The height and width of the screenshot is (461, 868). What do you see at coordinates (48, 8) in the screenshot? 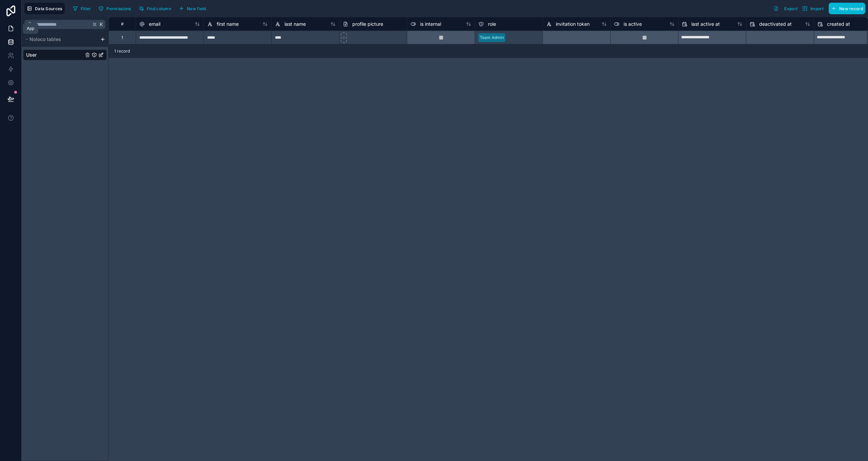
I see `span: Data Sources` at bounding box center [48, 8].